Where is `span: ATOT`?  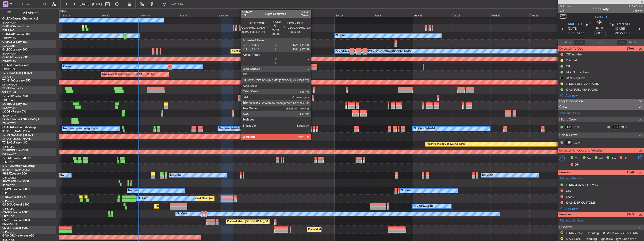 span: ATOT is located at coordinates (569, 42).